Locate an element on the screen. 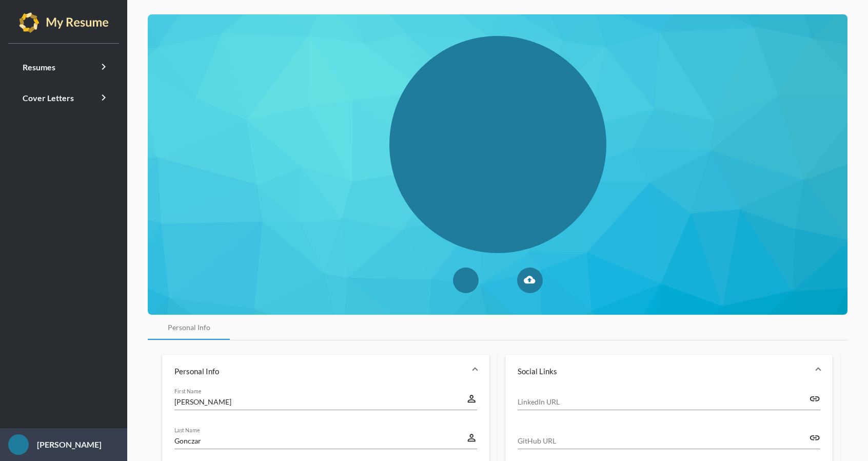 The height and width of the screenshot is (461, 868). input: LinkedIn URL is located at coordinates (663, 401).